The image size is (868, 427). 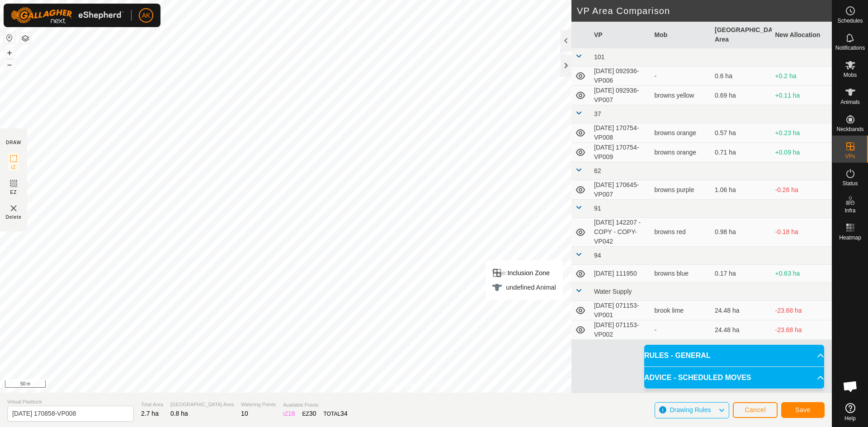 I want to click on span: Heatmap, so click(x=851, y=238).